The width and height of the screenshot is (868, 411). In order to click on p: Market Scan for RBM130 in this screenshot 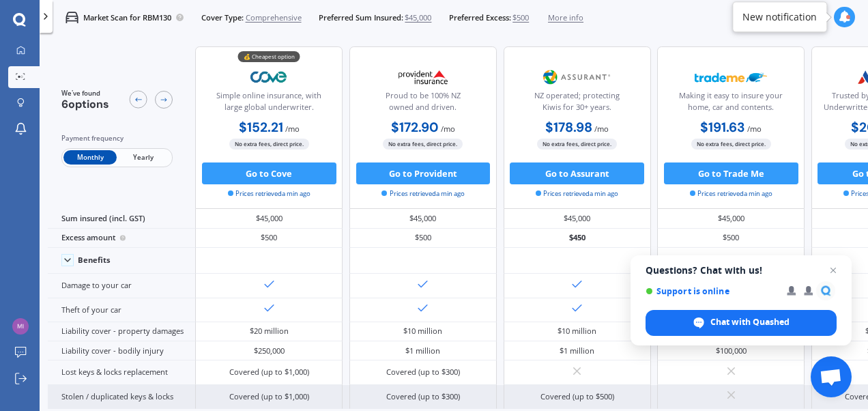, I will do `click(127, 18)`.